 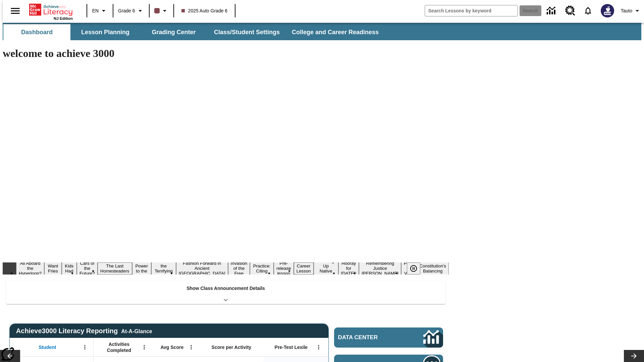 What do you see at coordinates (51, 10) in the screenshot?
I see `a: Home` at bounding box center [51, 10].